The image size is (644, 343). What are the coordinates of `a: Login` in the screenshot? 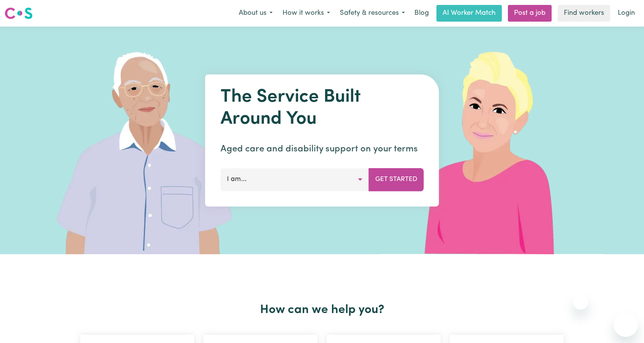 It's located at (626, 13).